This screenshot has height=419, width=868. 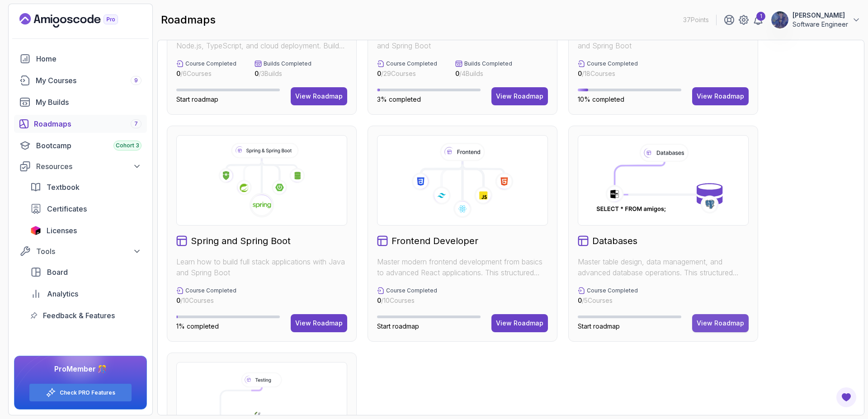 I want to click on a: certificates, so click(x=86, y=209).